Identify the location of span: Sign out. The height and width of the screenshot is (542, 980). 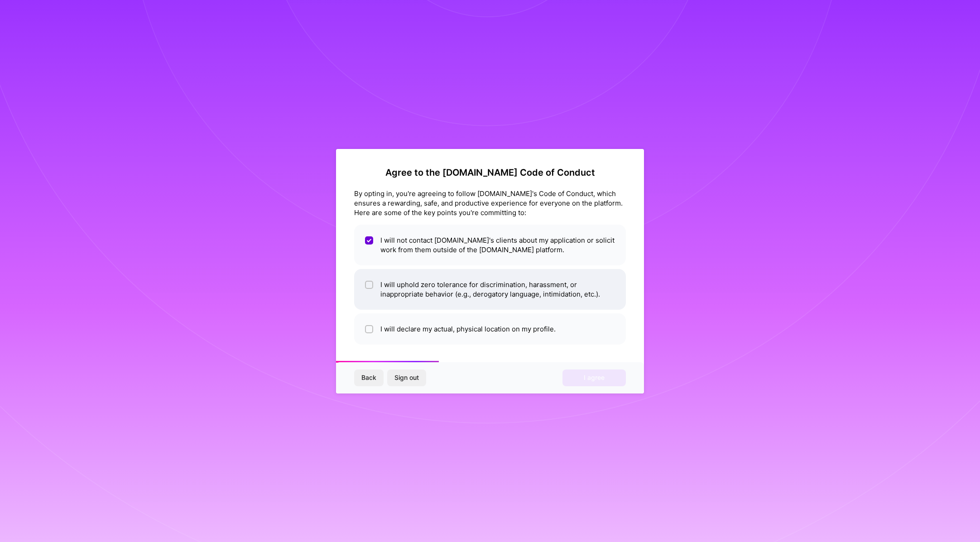
(407, 377).